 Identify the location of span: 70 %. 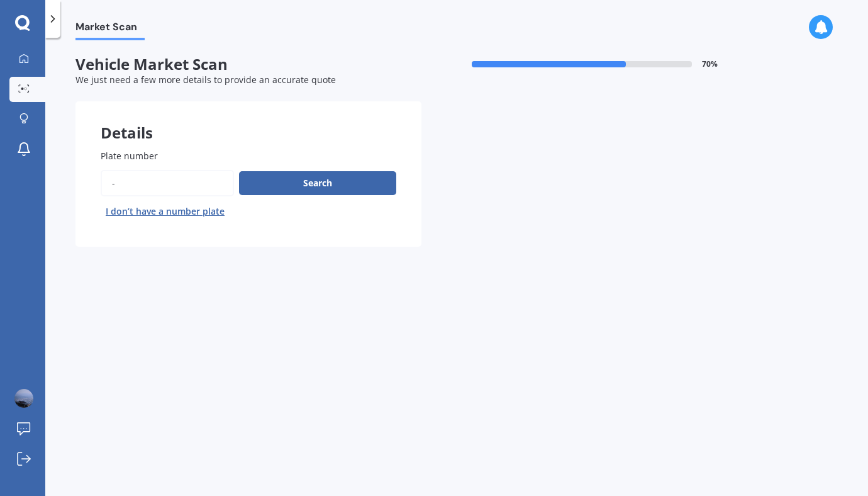
(710, 64).